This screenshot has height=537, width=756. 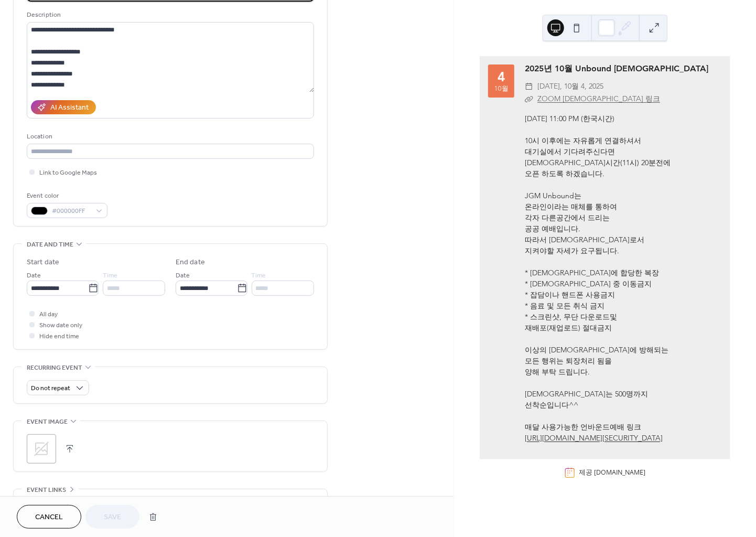 I want to click on button: AI Assistant, so click(x=63, y=107).